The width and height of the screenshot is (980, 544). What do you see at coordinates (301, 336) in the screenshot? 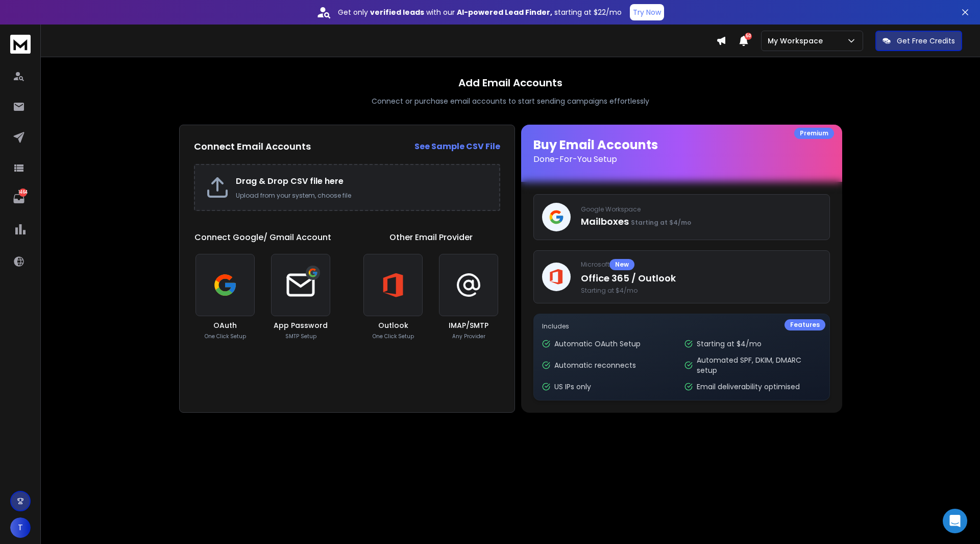
I see `p: SMTP Setup` at bounding box center [301, 336].